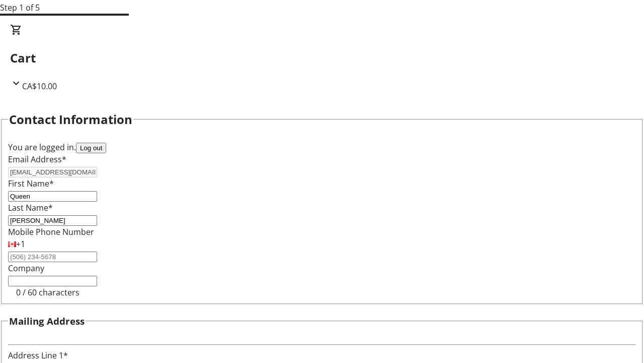 The image size is (644, 363). Describe the element at coordinates (52, 257) in the screenshot. I see `input: (506) 234-5678` at that location.